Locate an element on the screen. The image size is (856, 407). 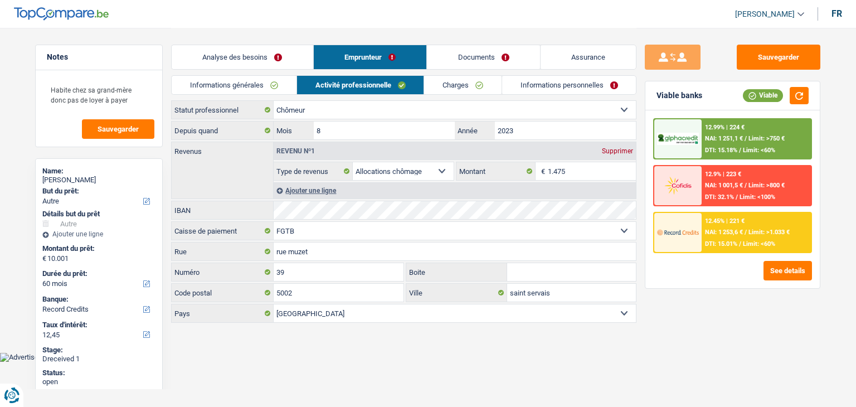
img: Cofidis is located at coordinates (678, 185).